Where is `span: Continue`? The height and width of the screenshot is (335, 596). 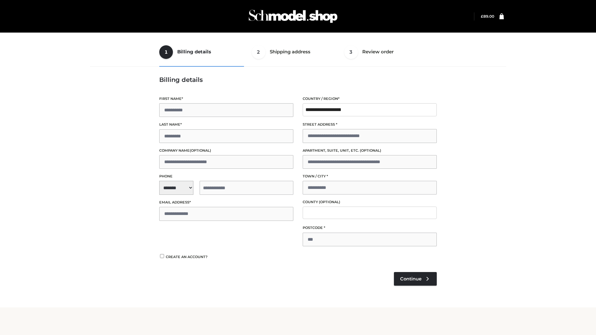
span: Continue is located at coordinates (410, 279).